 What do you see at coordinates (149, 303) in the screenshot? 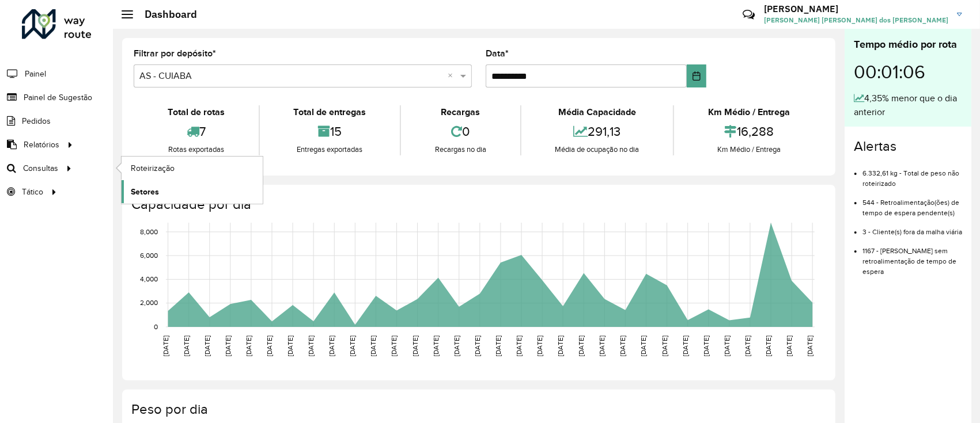
I see `text: 2,000` at bounding box center [149, 303].